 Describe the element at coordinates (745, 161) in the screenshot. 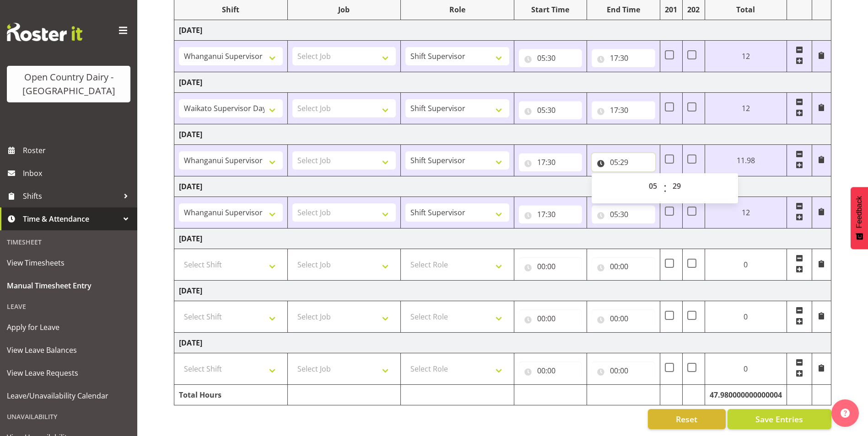

I see `td: 11.98` at that location.